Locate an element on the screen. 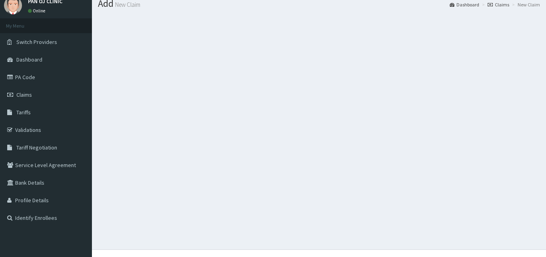 Image resolution: width=546 pixels, height=257 pixels. span: Tariff Negotiation is located at coordinates (37, 147).